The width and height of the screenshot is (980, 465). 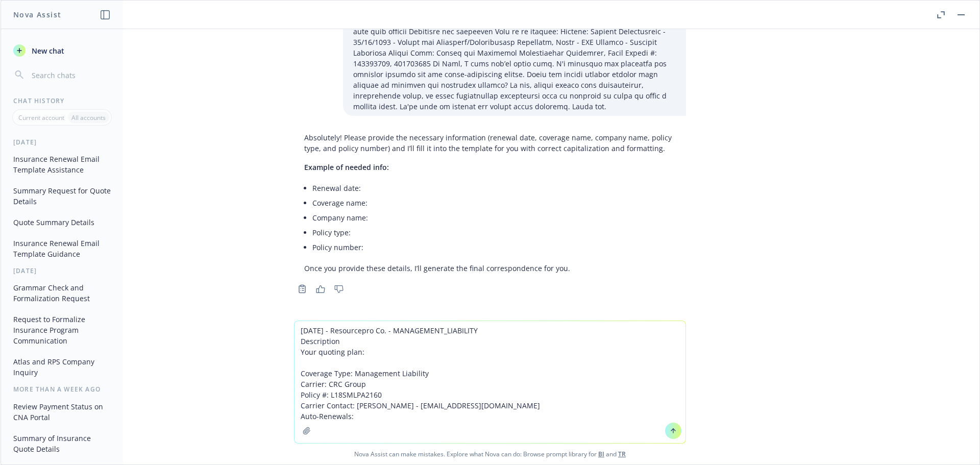 I want to click on span: Nova Assist can make mistakes. Explore what Nova can do: Browse prompt library for and, so click(x=490, y=454).